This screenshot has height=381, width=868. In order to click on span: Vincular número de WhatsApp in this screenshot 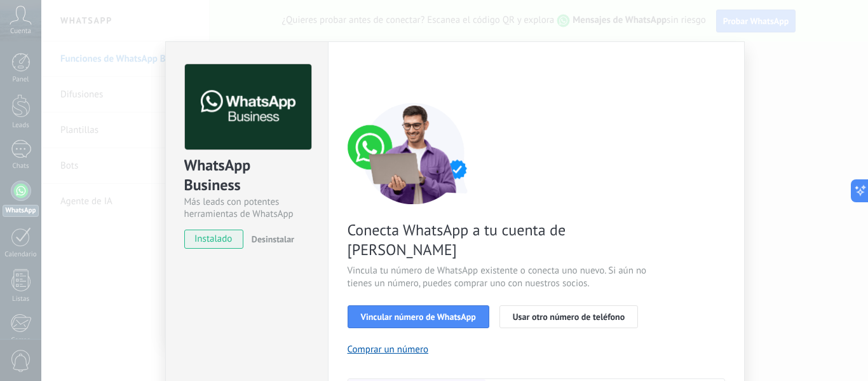, I will do `click(418, 317)`.